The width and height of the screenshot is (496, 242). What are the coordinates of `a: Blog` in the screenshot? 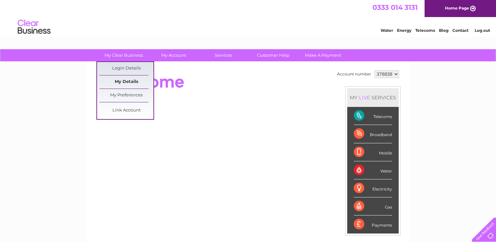 It's located at (444, 30).